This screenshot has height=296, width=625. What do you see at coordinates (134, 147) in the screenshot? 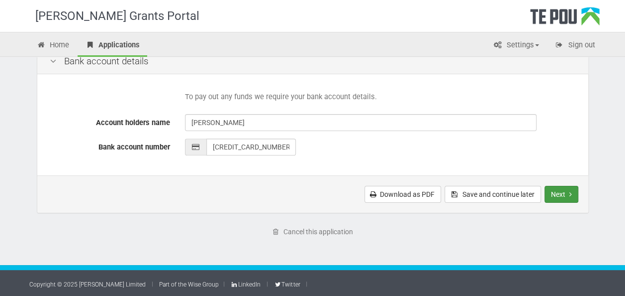
I see `span: Bank account number` at bounding box center [134, 147].